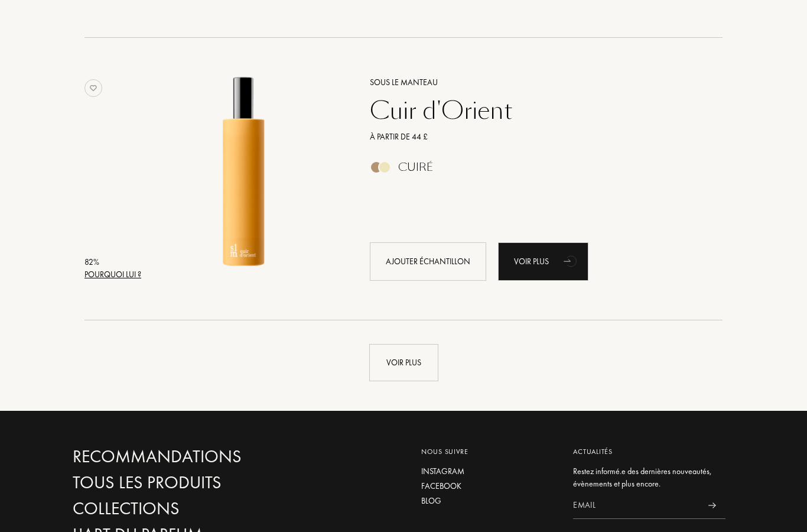  What do you see at coordinates (489, 486) in the screenshot?
I see `div: Facebook` at bounding box center [489, 486].